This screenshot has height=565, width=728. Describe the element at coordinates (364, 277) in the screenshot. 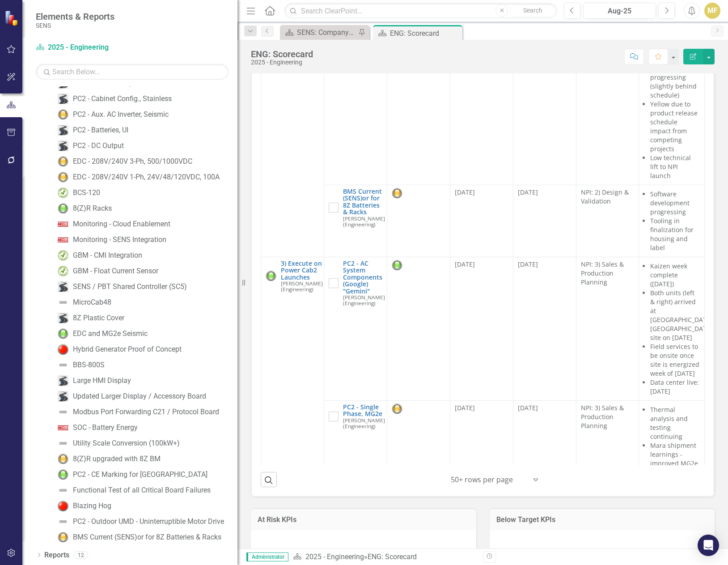

I see `a: PC2 - AC System Components (Google) "Gemini"` at that location.